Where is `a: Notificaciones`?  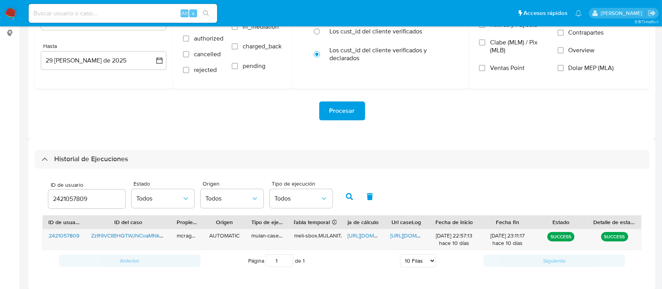 a: Notificaciones is located at coordinates (579, 13).